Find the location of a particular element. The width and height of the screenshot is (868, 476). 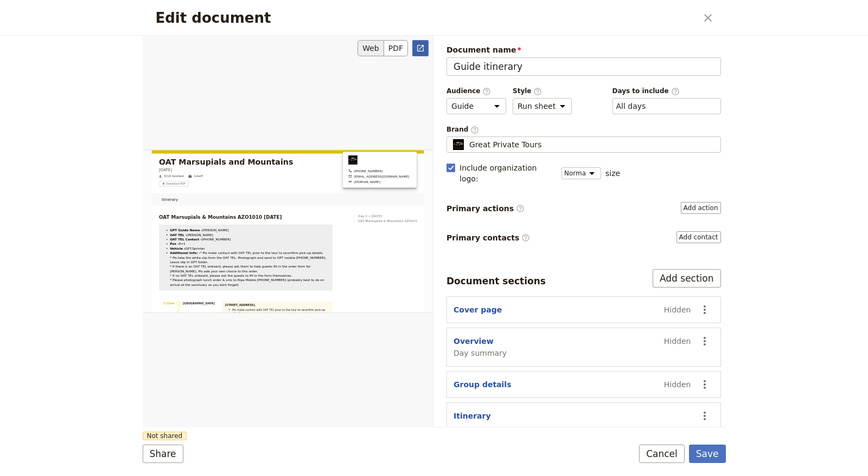

strong: Vehicle : is located at coordinates (83, 235).